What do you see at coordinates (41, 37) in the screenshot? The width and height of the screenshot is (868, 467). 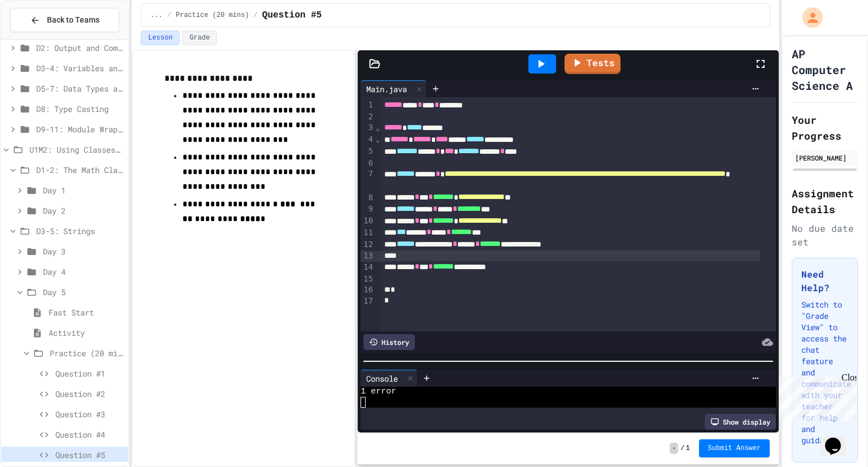 I see `div: Chat with us now!Close` at bounding box center [41, 37].